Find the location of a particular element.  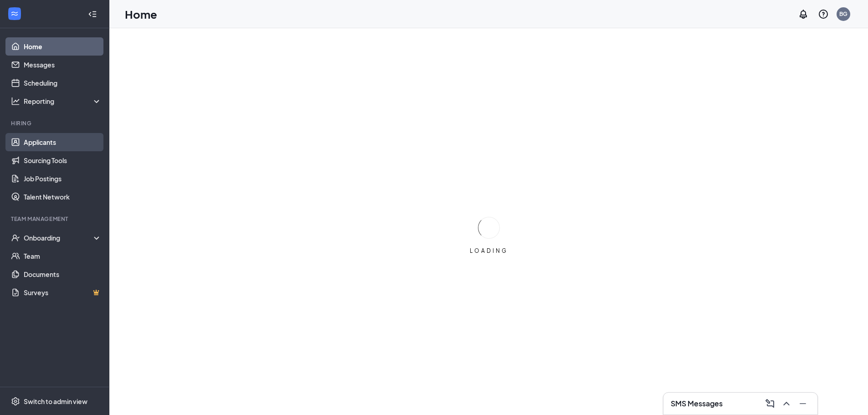

h3: SMS Messages is located at coordinates (696, 404).